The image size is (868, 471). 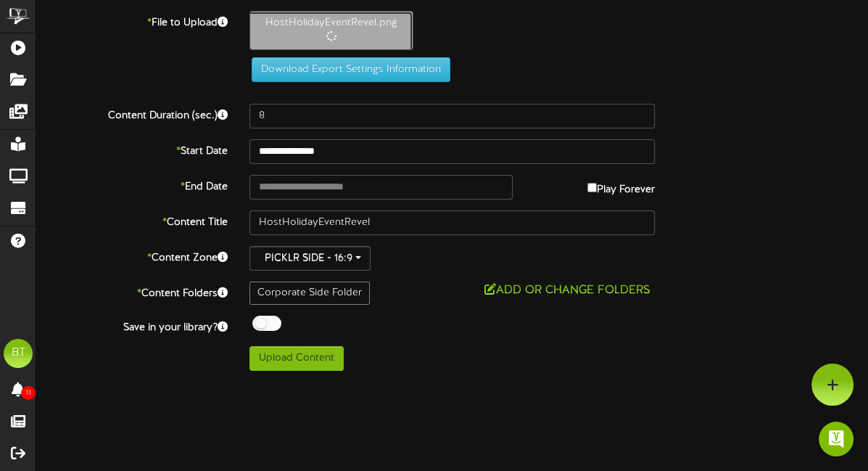 What do you see at coordinates (351, 70) in the screenshot?
I see `button: Download Export Settings Information` at bounding box center [351, 70].